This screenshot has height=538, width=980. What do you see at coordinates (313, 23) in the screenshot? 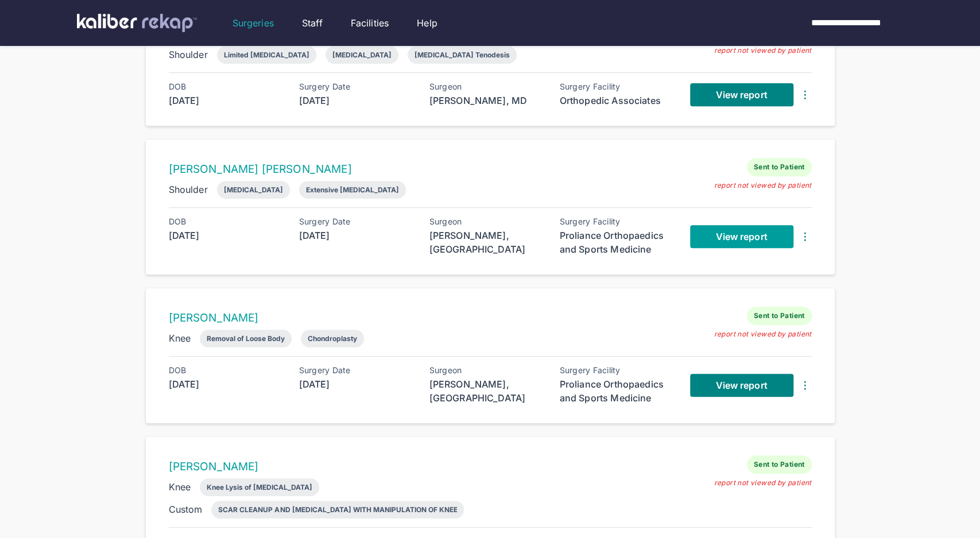
I see `a: Staff` at bounding box center [313, 23].